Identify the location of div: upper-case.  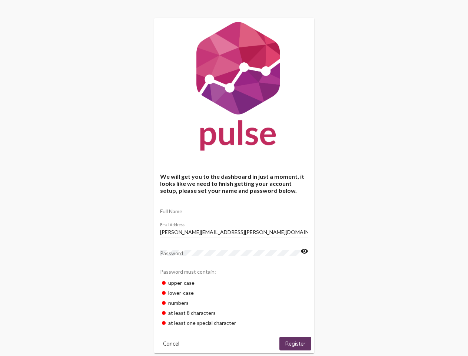
(234, 282).